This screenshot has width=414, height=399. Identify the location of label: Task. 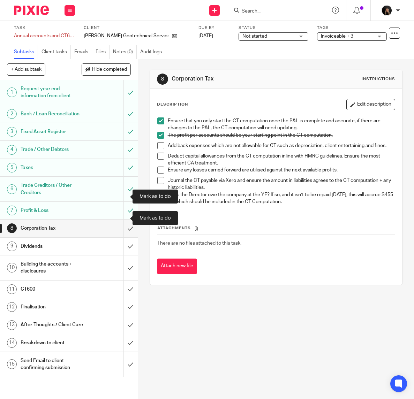
(44, 28).